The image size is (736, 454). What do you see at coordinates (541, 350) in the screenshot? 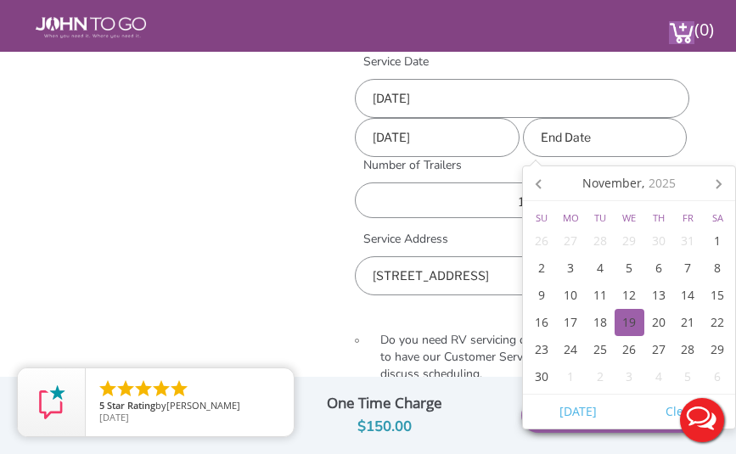
I see `div: 23` at bounding box center [541, 350].